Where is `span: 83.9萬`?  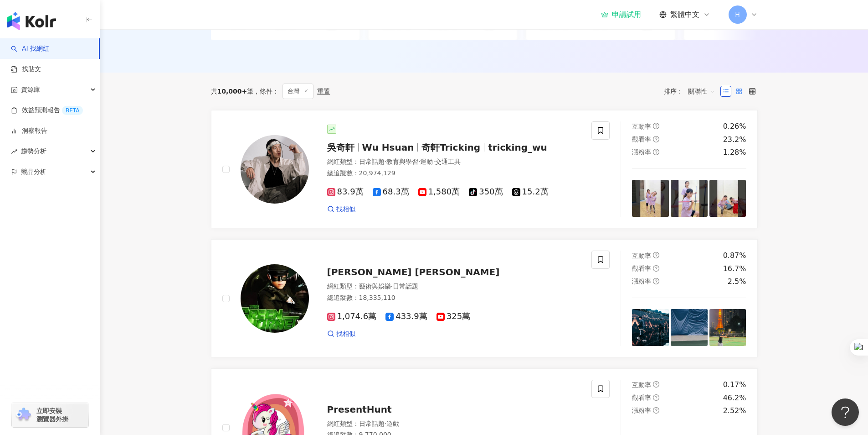 span: 83.9萬 is located at coordinates (346, 191).